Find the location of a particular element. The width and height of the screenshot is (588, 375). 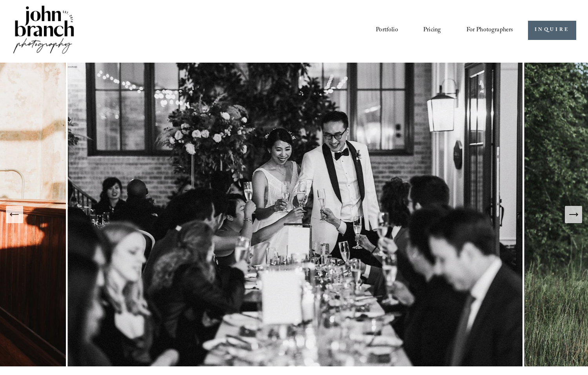

a: Pricing is located at coordinates (432, 30).